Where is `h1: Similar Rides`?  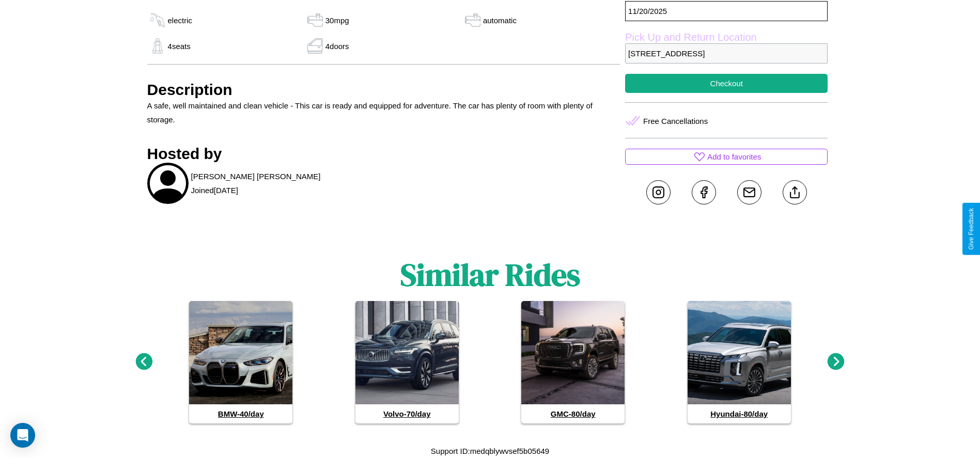
h1: Similar Rides is located at coordinates (490, 275).